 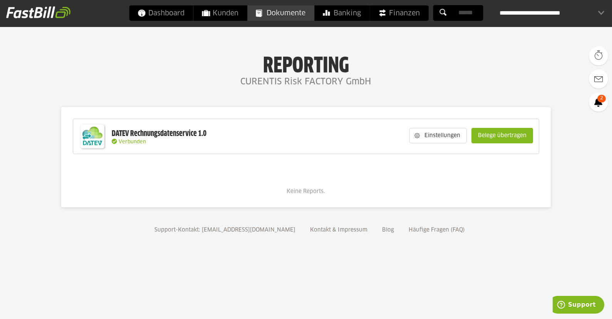 What do you see at coordinates (38, 12) in the screenshot?
I see `img: fastbill_logo_white.png` at bounding box center [38, 12].